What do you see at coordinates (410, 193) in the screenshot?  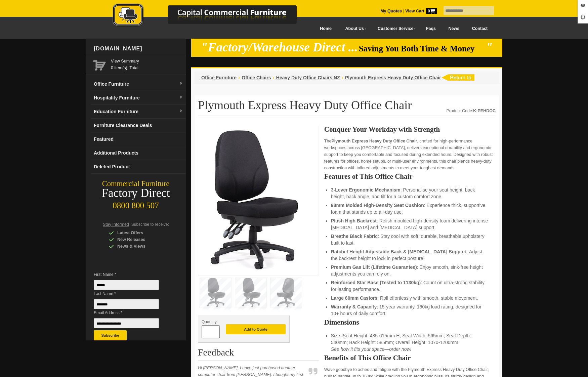 I see `li: : Personalise your seat height, back height, back angle, and tilt for a custom comfort zone.` at bounding box center [410, 193].